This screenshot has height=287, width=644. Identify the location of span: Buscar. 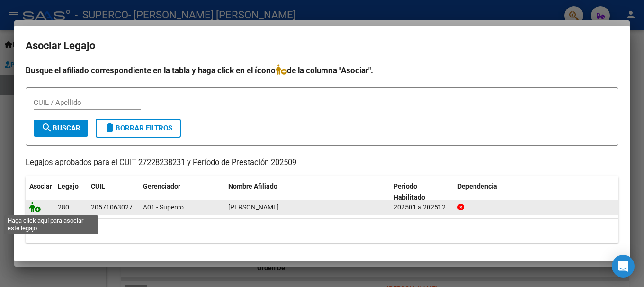
(60, 128).